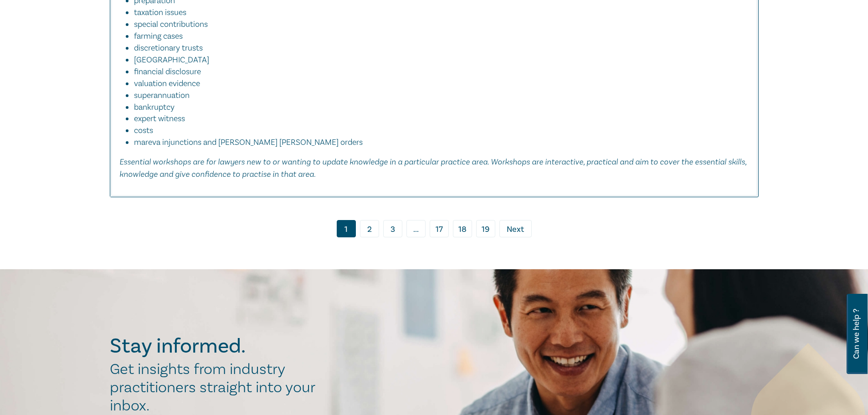 Image resolution: width=868 pixels, height=415 pixels. What do you see at coordinates (369, 229) in the screenshot?
I see `a: 2` at bounding box center [369, 229].